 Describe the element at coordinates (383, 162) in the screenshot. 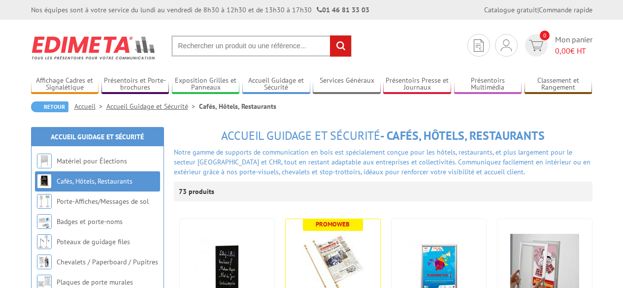

I see `div: Notre gamme de supports de communication en bois est spécialement conçue pour les hôtels, restaur...` at that location.